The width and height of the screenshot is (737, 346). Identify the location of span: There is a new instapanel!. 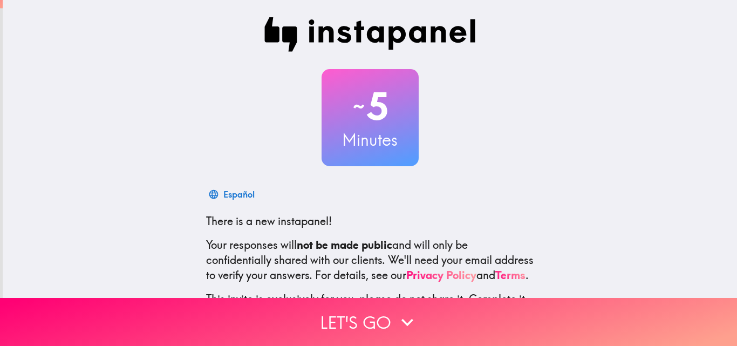
(269, 221).